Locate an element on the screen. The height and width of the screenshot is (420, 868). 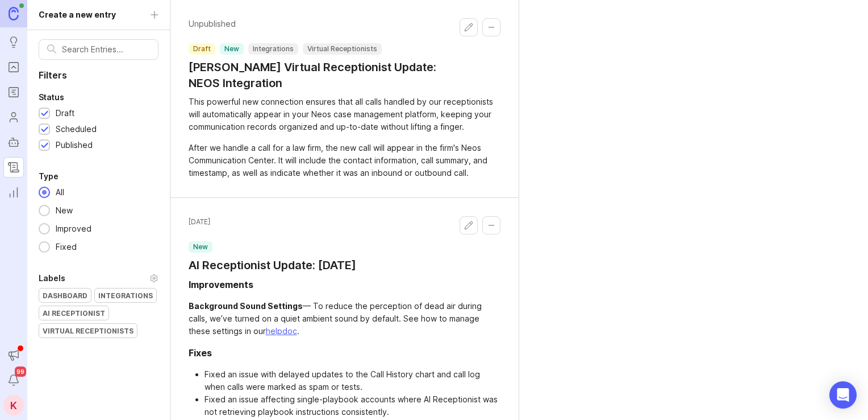
div: Virtual Receptionists is located at coordinates (88, 330).